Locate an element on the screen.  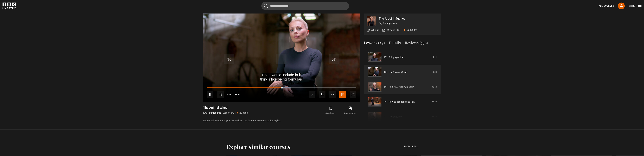
button: Submit the search query is located at coordinates (266, 6).